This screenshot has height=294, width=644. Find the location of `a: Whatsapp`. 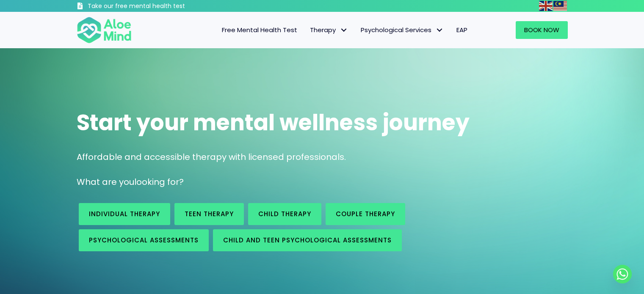

a: Whatsapp is located at coordinates (623, 274).